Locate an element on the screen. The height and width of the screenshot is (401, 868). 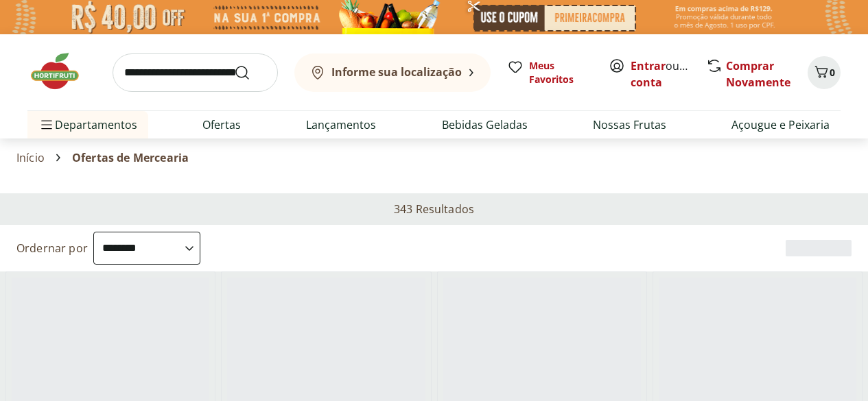
a: Início is located at coordinates (30, 157).